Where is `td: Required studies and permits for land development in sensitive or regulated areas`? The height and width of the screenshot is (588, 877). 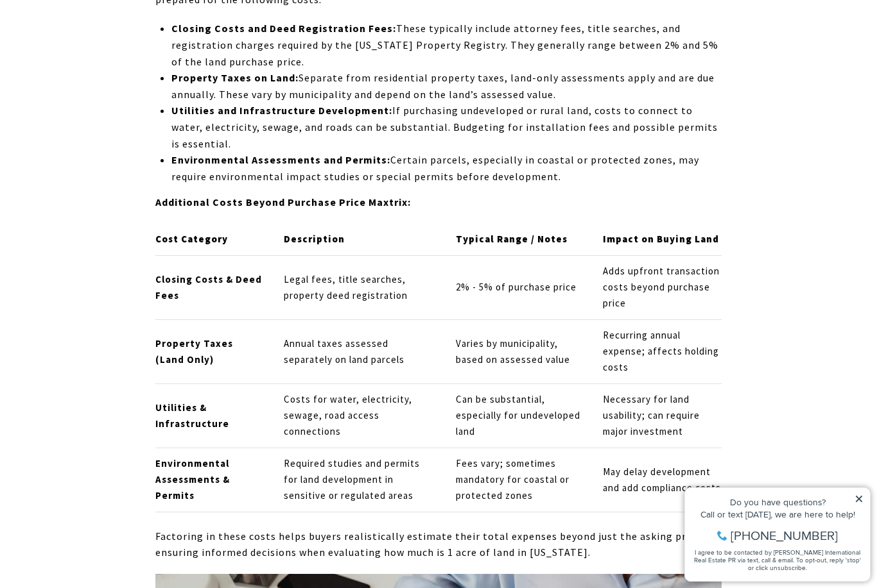 td: Required studies and permits for land development in sensitive or regulated areas is located at coordinates (359, 480).